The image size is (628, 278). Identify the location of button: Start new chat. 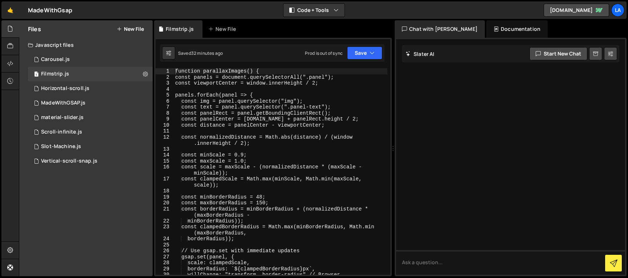
(558, 54).